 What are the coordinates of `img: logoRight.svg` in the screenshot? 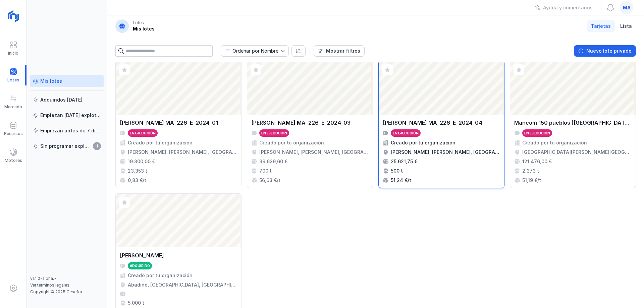 It's located at (13, 16).